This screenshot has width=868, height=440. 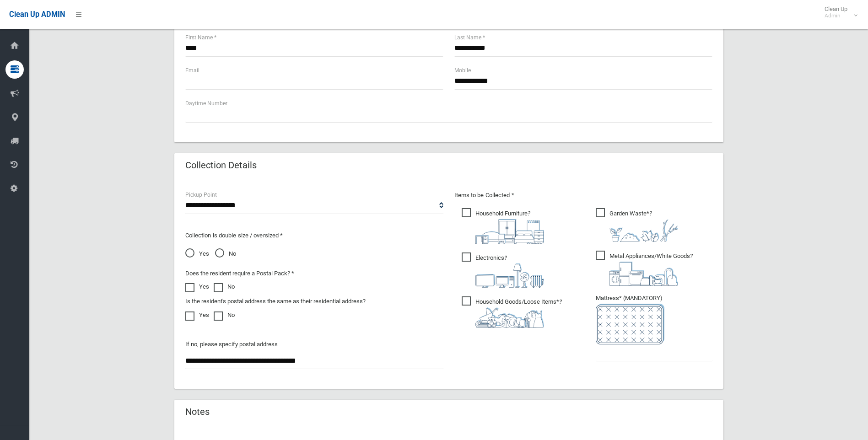 I want to click on span: Clean Up ADMIN, so click(x=37, y=14).